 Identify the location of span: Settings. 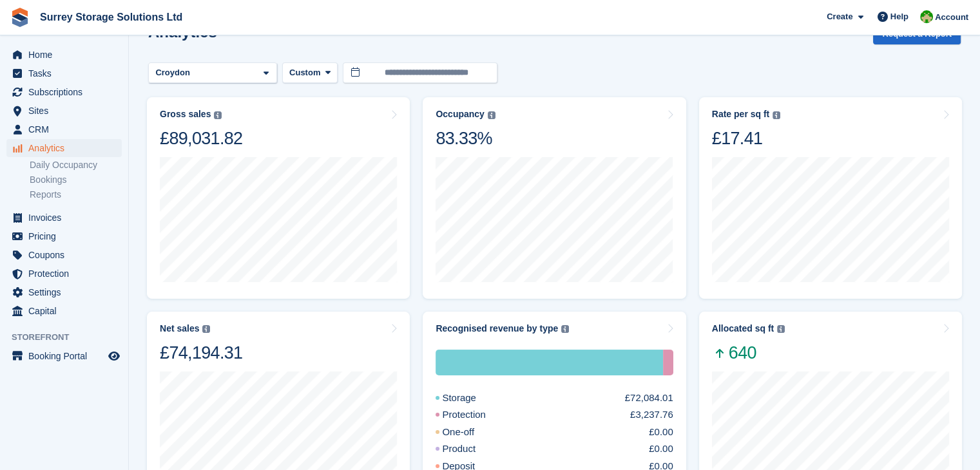
(67, 292).